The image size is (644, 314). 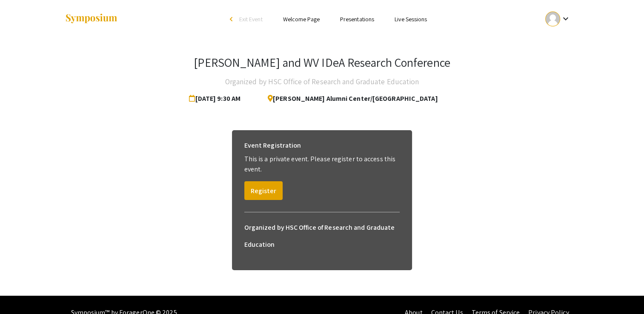 I want to click on div: arrow_back_ios, so click(x=233, y=19).